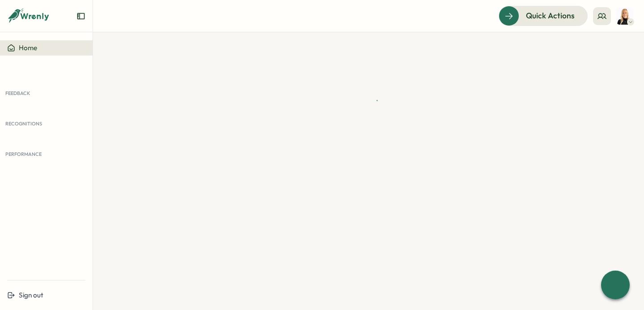 Image resolution: width=644 pixels, height=310 pixels. Describe the element at coordinates (28, 48) in the screenshot. I see `span: Home` at that location.